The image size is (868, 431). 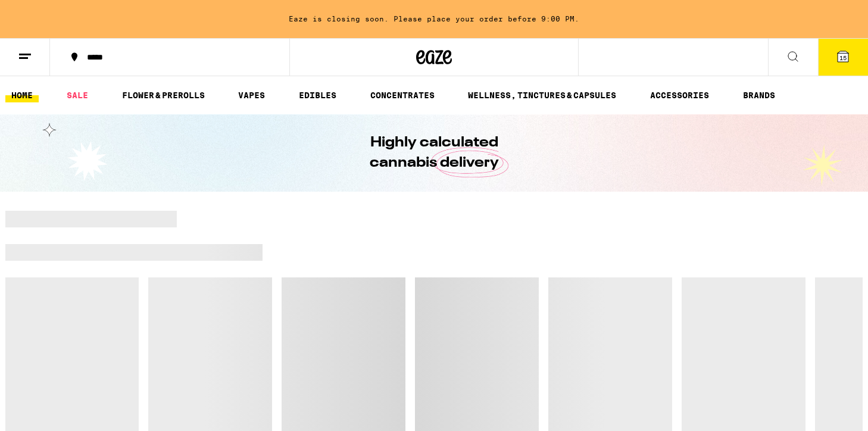 What do you see at coordinates (759, 95) in the screenshot?
I see `a: BRANDS` at bounding box center [759, 95].